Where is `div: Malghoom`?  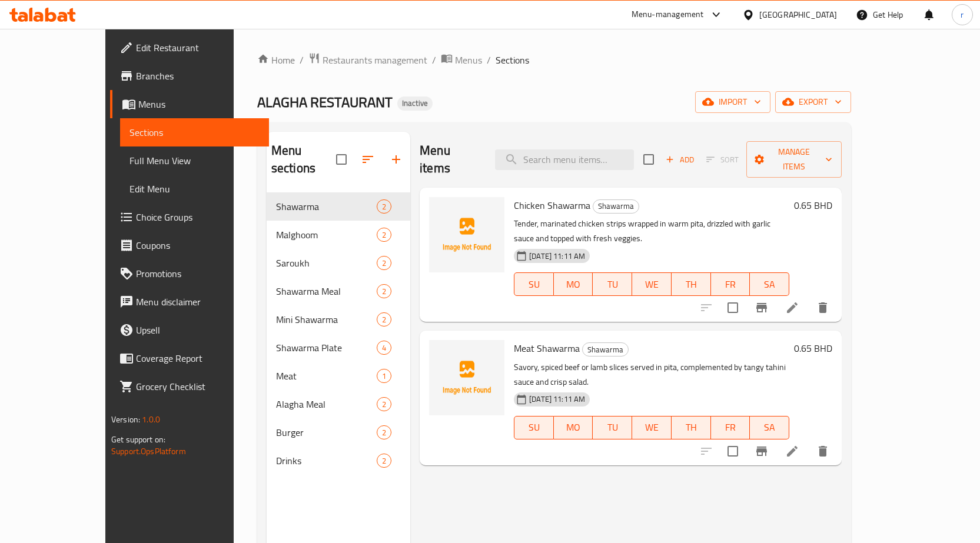
div: Malghoom is located at coordinates (326, 235).